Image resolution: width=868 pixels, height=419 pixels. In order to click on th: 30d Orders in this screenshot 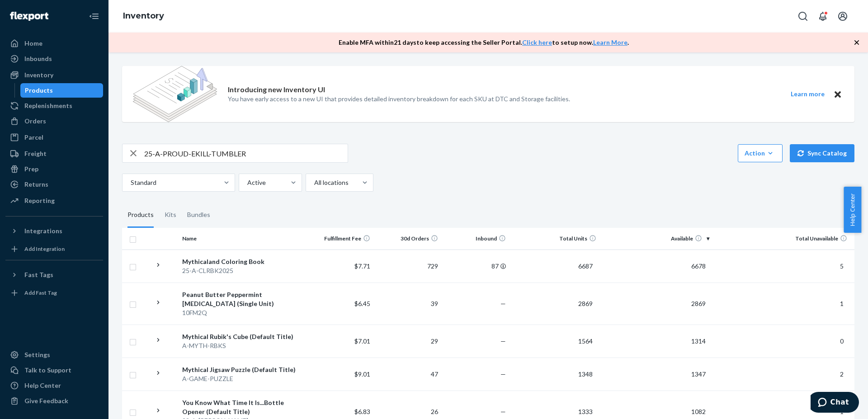, I will do `click(407, 239)`.